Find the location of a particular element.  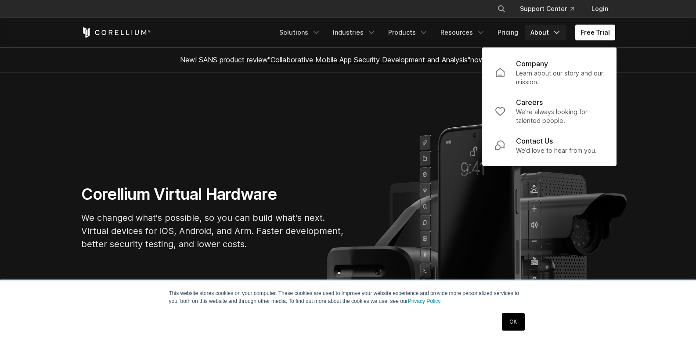

a: "Collaborative Mobile App Security Development and Analysis" is located at coordinates (369, 60).